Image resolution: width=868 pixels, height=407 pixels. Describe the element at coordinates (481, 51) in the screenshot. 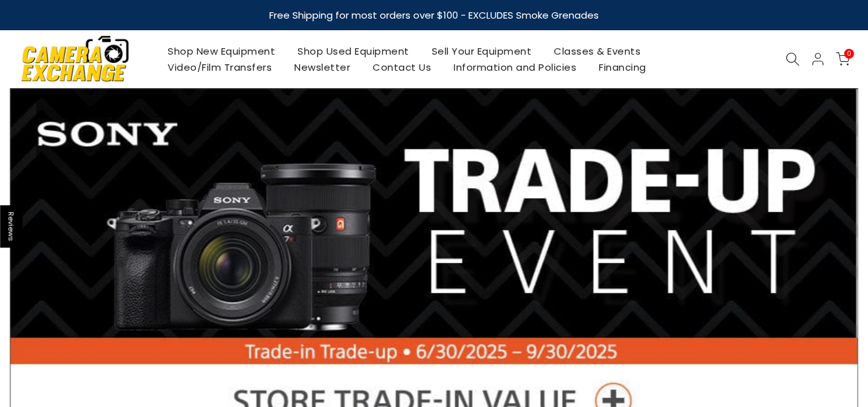

I see `a: Sell Your Equipment` at that location.